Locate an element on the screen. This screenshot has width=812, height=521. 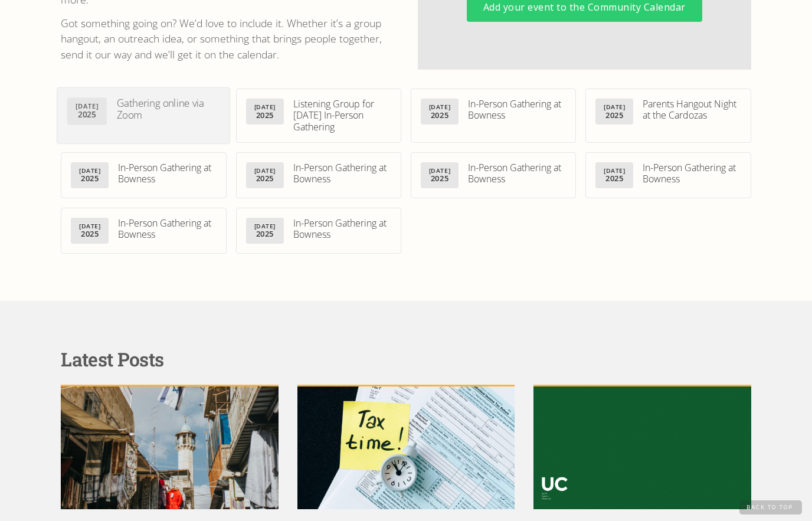
img: 2024 Tax Receipts Are Ready & FAQ's is located at coordinates (406, 447).